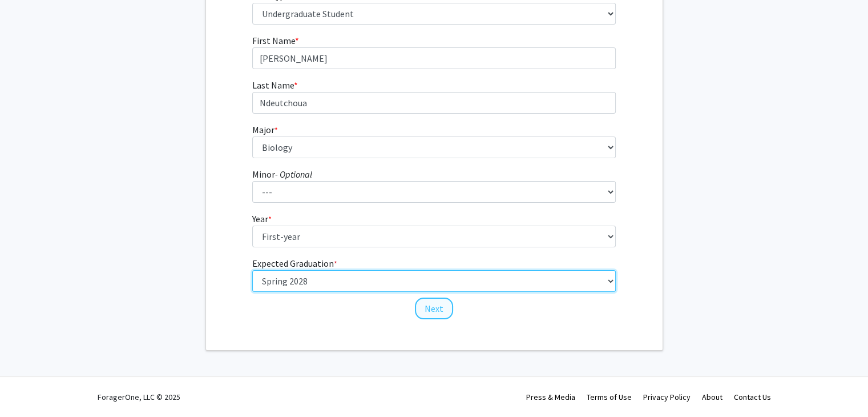  What do you see at coordinates (434, 309) in the screenshot?
I see `button: Next` at bounding box center [434, 309].